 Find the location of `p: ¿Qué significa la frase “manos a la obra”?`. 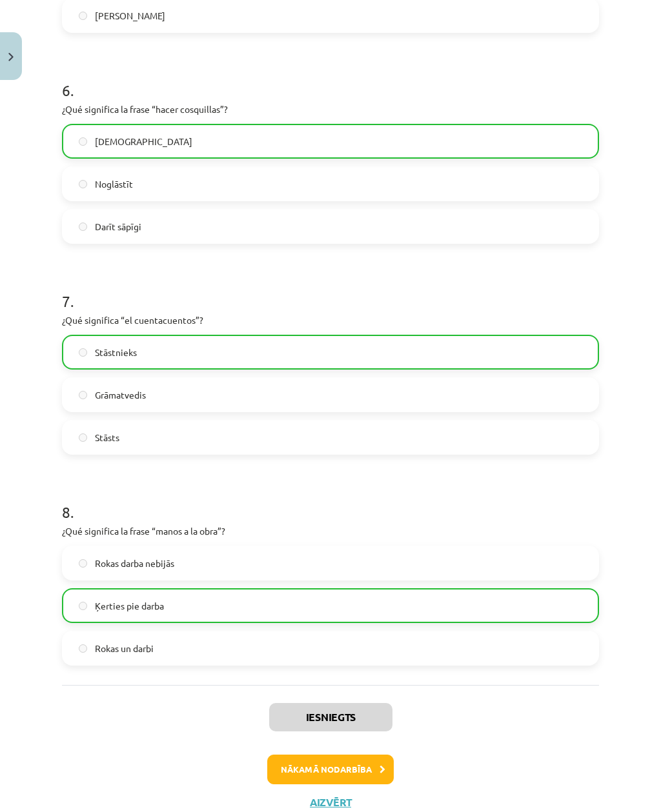

p: ¿Qué significa la frase “manos a la obra”? is located at coordinates (330, 531).